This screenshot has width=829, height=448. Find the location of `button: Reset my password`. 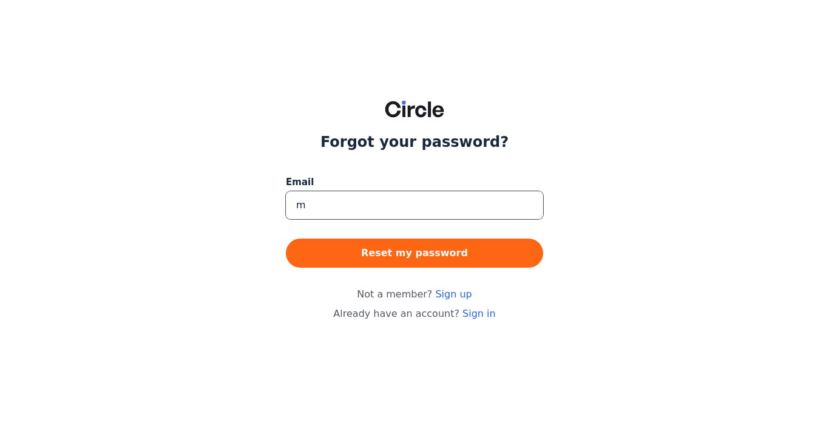

button: Reset my password is located at coordinates (414, 253).